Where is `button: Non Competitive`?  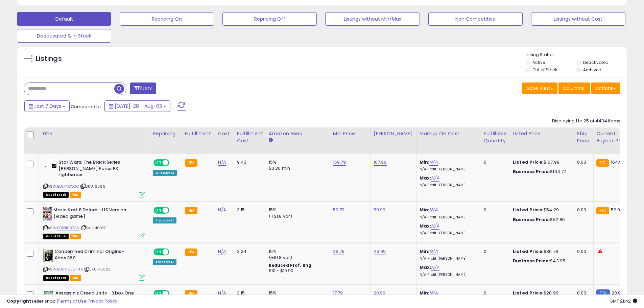
button: Non Competitive is located at coordinates (475, 19).